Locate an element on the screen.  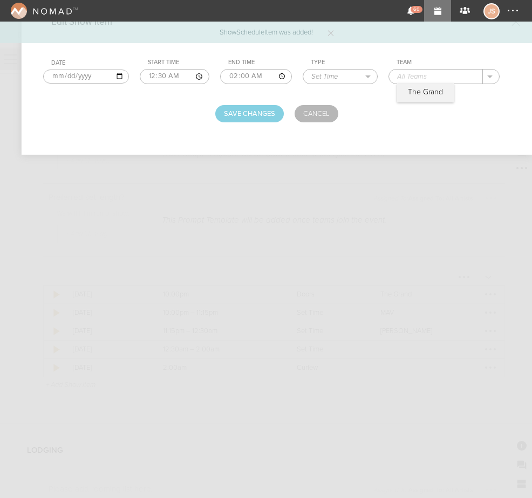
img: NOMAD is located at coordinates (41, 11).